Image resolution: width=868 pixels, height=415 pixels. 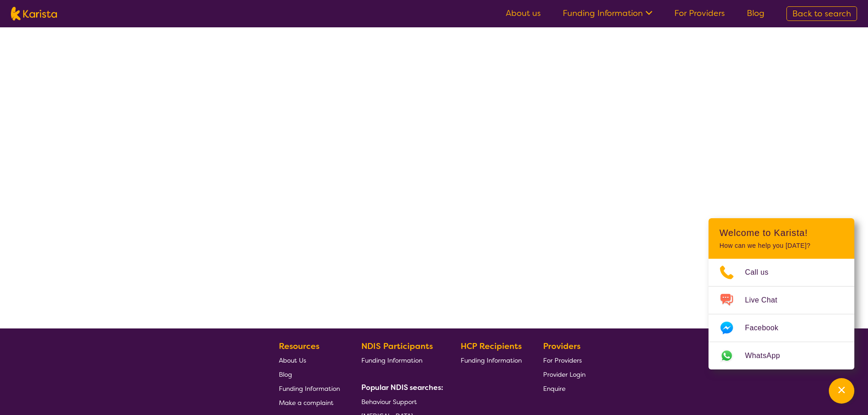 What do you see at coordinates (562, 346) in the screenshot?
I see `b: Providers` at bounding box center [562, 346].